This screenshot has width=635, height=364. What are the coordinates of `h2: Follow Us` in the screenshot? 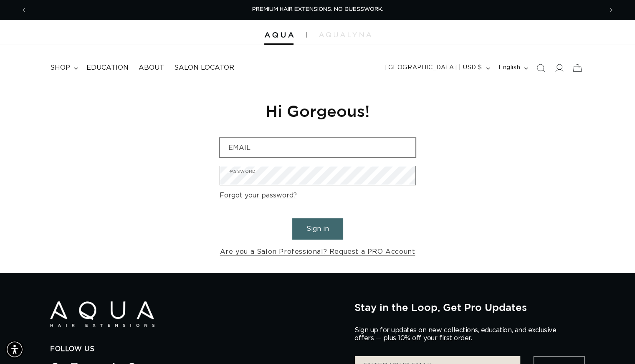 It's located at (196, 349).